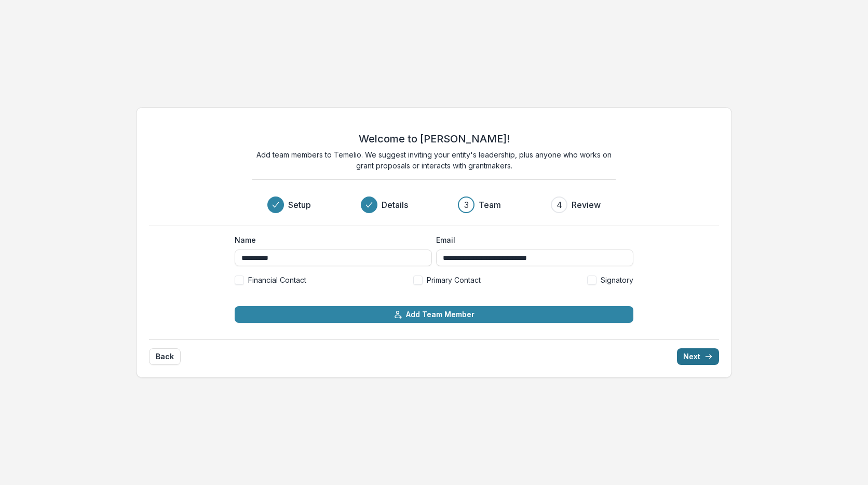 This screenshot has height=485, width=868. Describe the element at coordinates (394, 205) in the screenshot. I see `h3: Details` at that location.